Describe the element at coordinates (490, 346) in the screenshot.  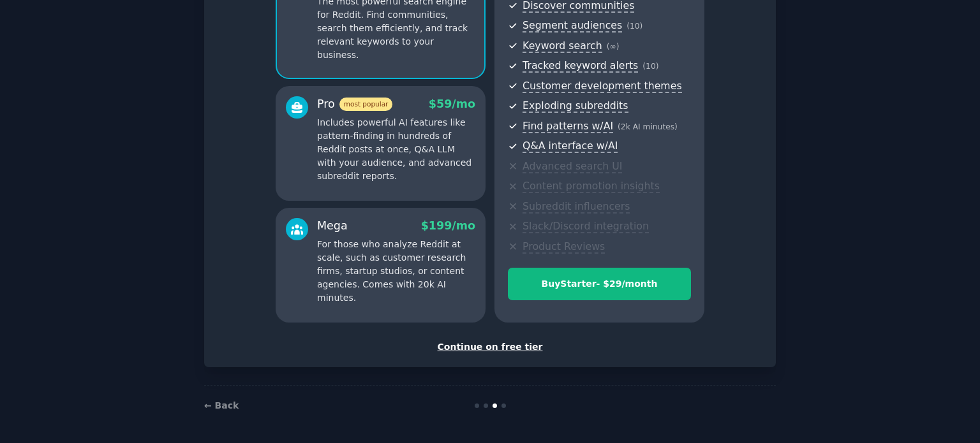
I see `div: Continue on free tier` at that location.